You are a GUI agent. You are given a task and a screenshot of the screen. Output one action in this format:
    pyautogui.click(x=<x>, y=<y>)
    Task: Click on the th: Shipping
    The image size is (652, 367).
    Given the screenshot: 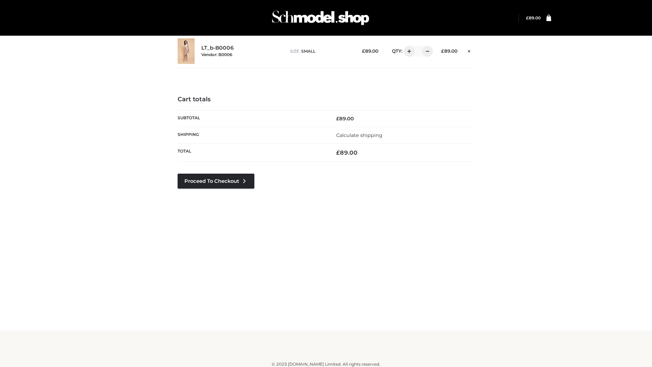 What is the action you would take?
    pyautogui.click(x=251, y=135)
    